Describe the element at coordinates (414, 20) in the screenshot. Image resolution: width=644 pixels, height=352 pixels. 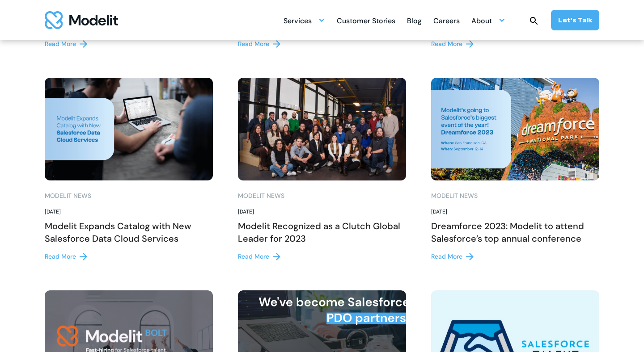
I see `a: Blog` at that location.